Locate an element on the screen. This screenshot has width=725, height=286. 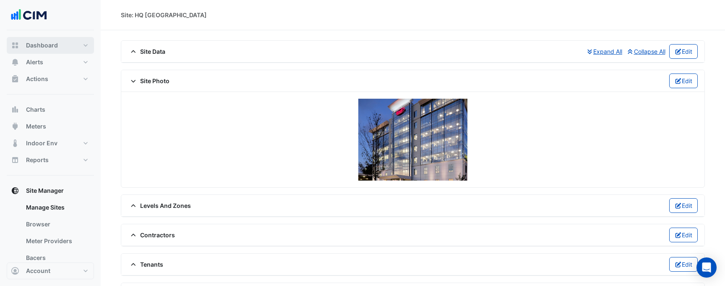
app-icon: Indoor Env is located at coordinates (15, 143).